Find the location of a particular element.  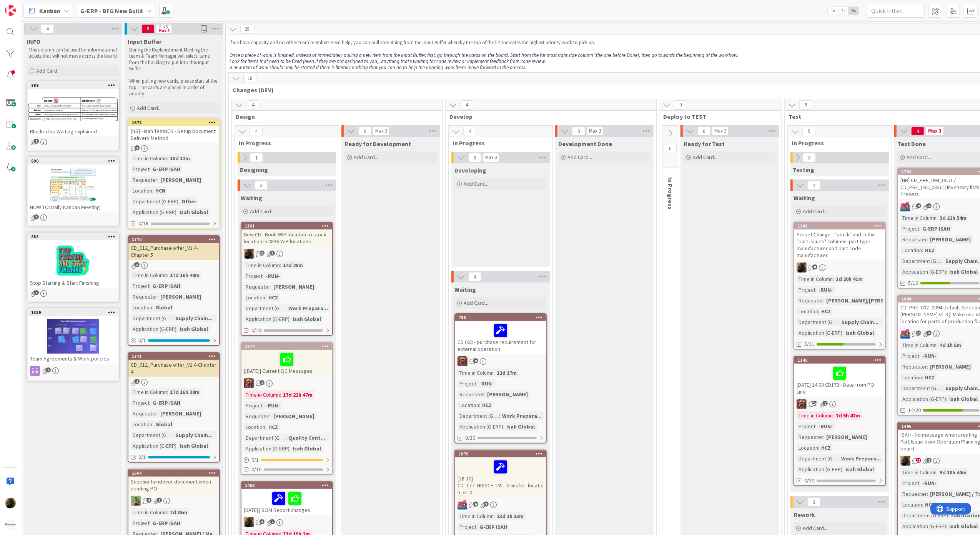

div: 1874 is located at coordinates (287, 346).